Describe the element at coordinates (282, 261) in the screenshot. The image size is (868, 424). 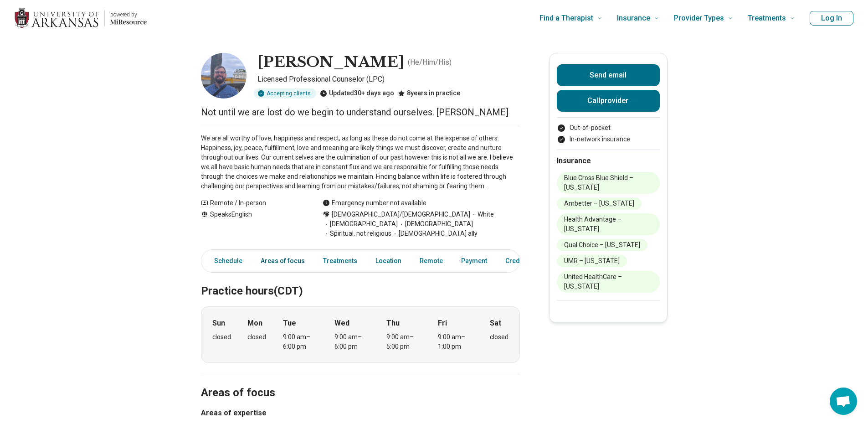
I see `a: Areas of focus` at that location.